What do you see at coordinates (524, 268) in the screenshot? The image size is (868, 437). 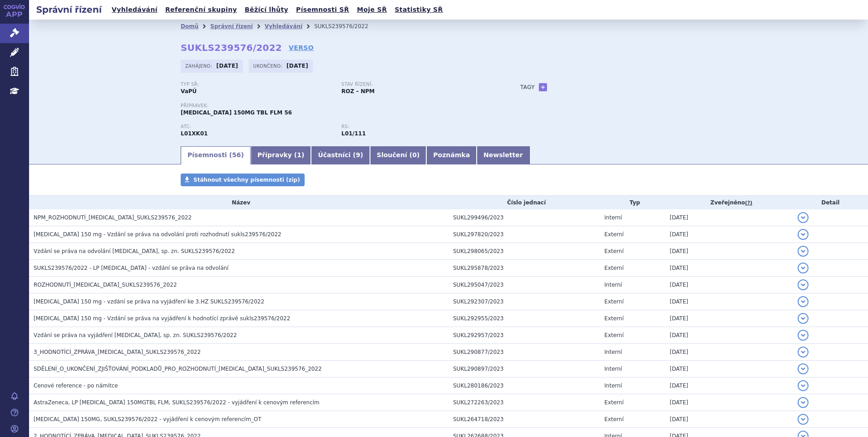 I see `td: SUKL295878/2023` at bounding box center [524, 268].